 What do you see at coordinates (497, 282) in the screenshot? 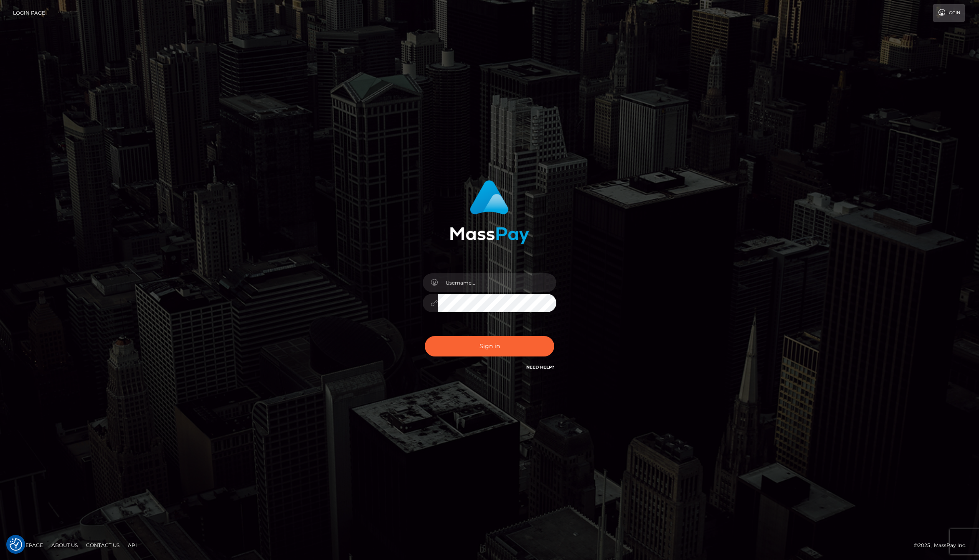
I see `input: Username...` at bounding box center [497, 282].